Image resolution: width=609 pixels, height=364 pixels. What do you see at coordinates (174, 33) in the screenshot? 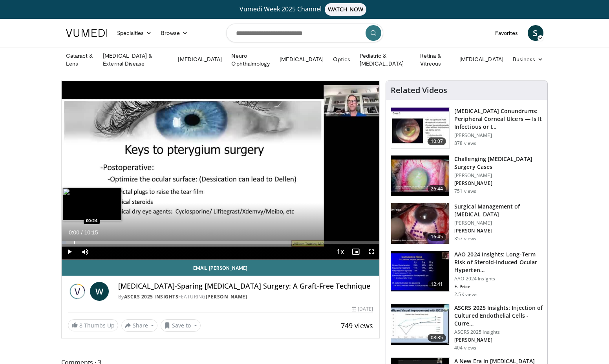
I see `a: Browse` at bounding box center [174, 33].